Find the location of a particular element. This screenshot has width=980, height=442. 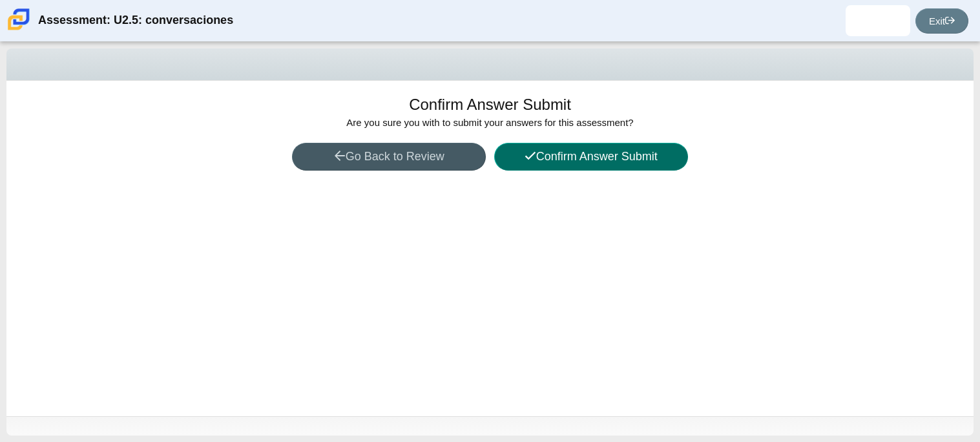

a: Carmen School of Science & Technology is located at coordinates (19, 29).